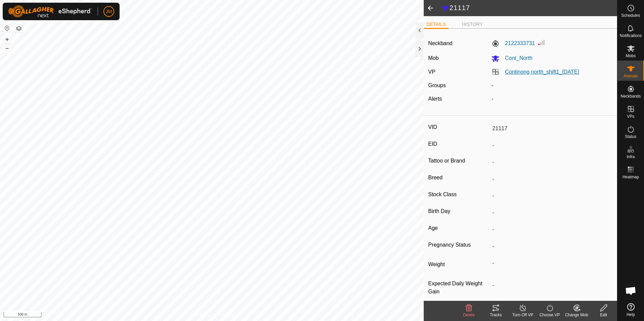 The image size is (644, 321). I want to click on div: Choose VP, so click(550, 315).